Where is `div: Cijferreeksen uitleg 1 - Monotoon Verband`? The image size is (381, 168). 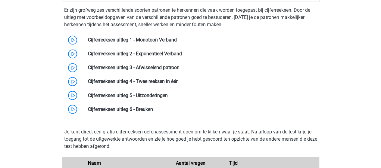 div: Cijferreeksen uitleg 1 - Monotoon Verband is located at coordinates (201, 40).